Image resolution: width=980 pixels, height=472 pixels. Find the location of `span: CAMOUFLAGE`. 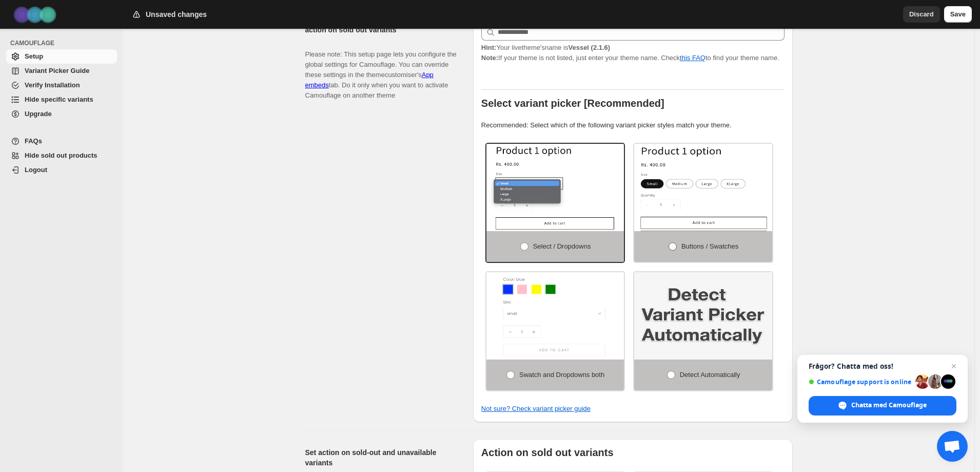

span: CAMOUFLAGE is located at coordinates (64, 43).